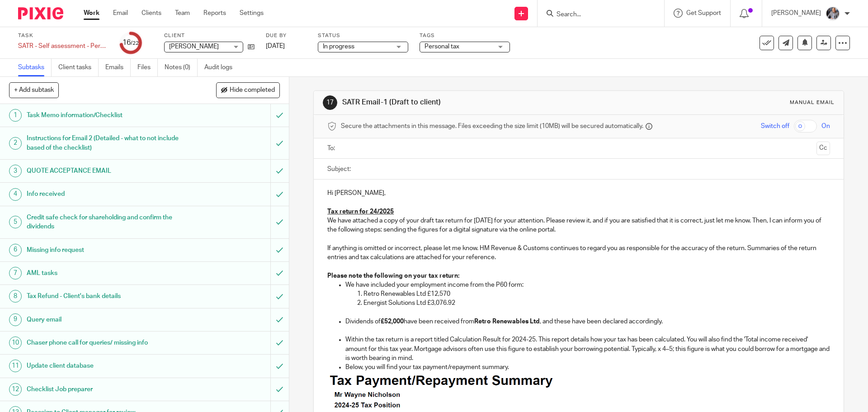  I want to click on h1: Credit safe check for shareholding and confirm the dividends, so click(105, 222).